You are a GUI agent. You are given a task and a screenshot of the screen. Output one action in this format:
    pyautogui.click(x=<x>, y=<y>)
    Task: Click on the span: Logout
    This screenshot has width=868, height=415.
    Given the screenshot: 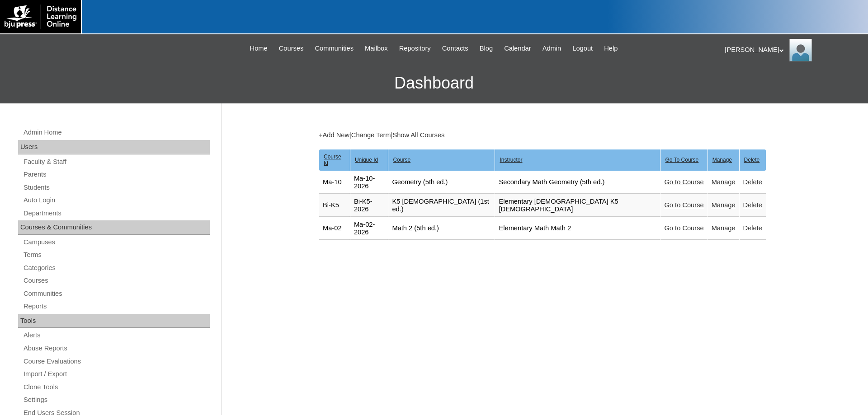 What is the action you would take?
    pyautogui.click(x=583, y=48)
    